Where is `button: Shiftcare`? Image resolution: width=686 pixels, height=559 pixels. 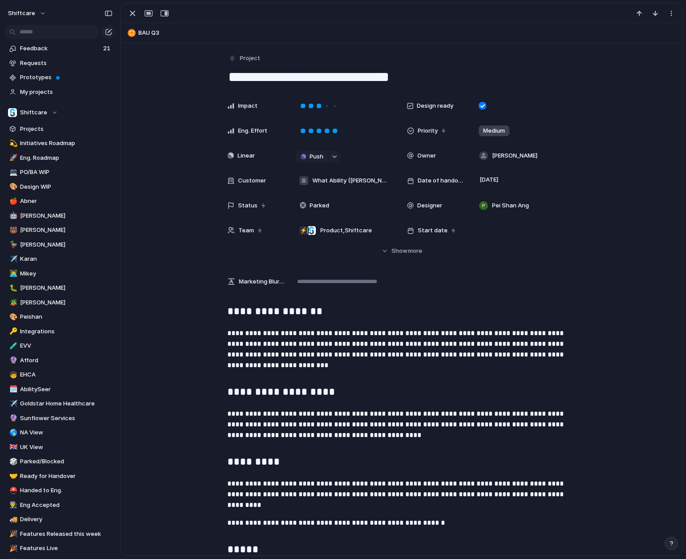
button: Shiftcare is located at coordinates (60, 113).